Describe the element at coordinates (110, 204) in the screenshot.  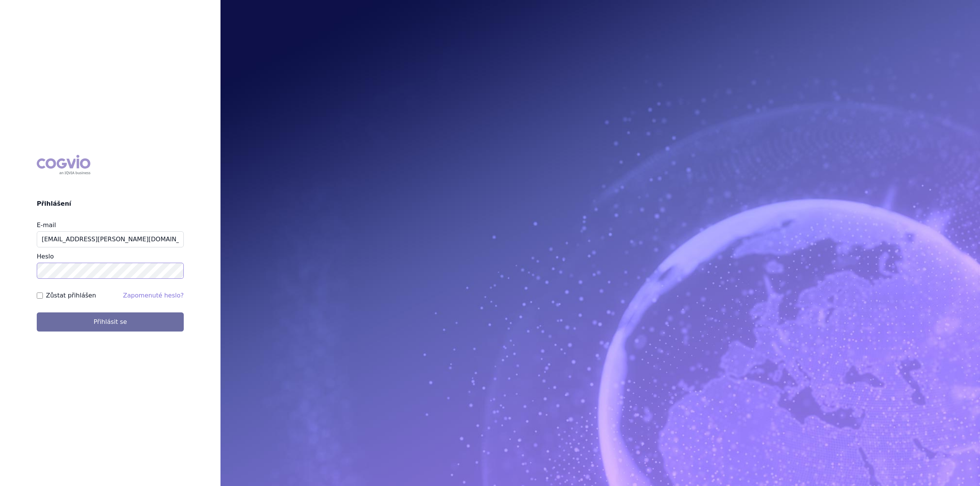
I see `h2: Přihlášení` at that location.